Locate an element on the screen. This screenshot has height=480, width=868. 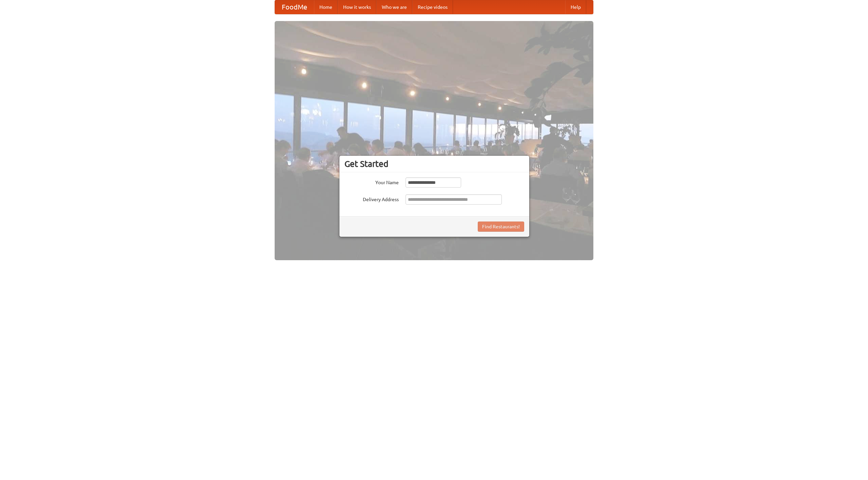
a: FoodMe is located at coordinates (295, 7).